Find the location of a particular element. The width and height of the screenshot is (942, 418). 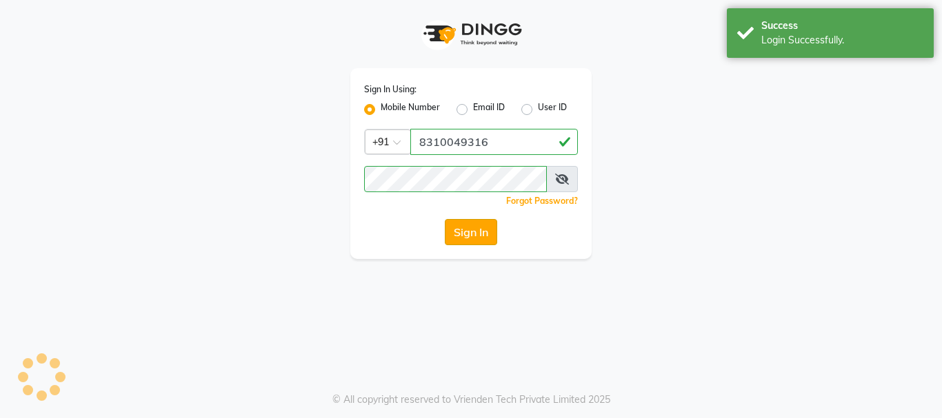

label: User ID is located at coordinates (552, 110).